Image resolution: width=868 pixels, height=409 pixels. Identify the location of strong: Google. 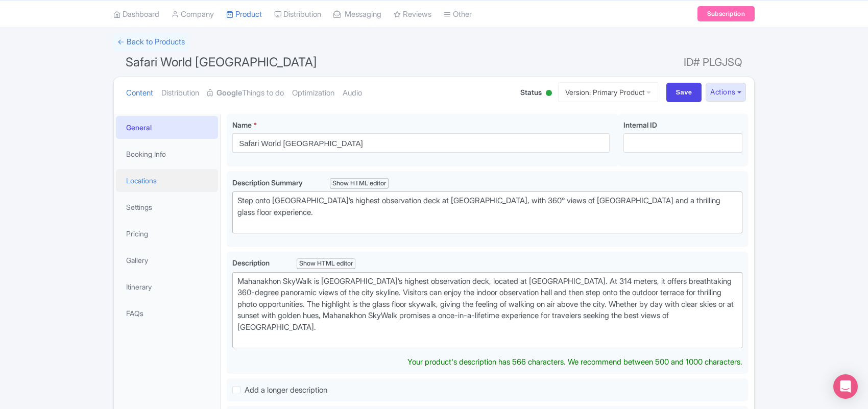
(229, 93).